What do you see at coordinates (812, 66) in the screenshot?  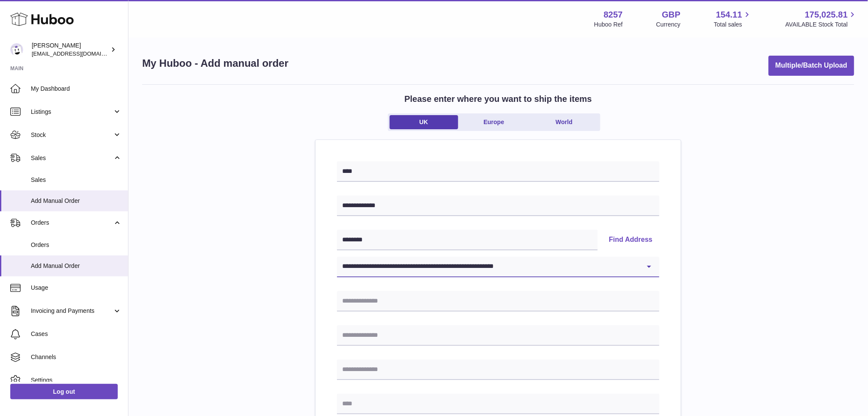 I see `button: Multiple/Batch Upload` at bounding box center [812, 66].